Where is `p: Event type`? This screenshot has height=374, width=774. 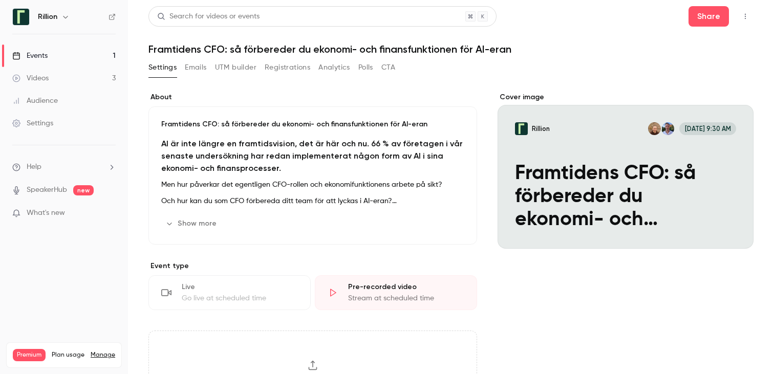
p: Event type is located at coordinates (313, 266).